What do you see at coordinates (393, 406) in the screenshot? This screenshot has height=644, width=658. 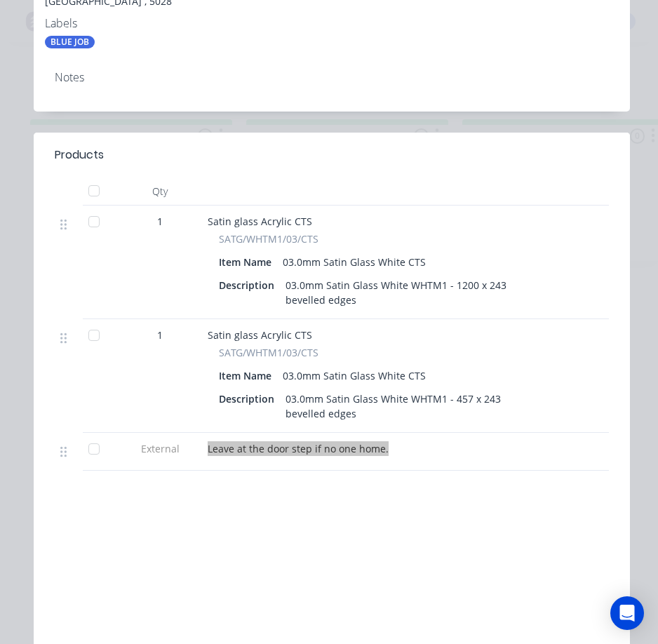 I see `div: 03.0mm Satin Glass White WHTM1 - 457 x 243 bevelled edges` at bounding box center [393, 406].